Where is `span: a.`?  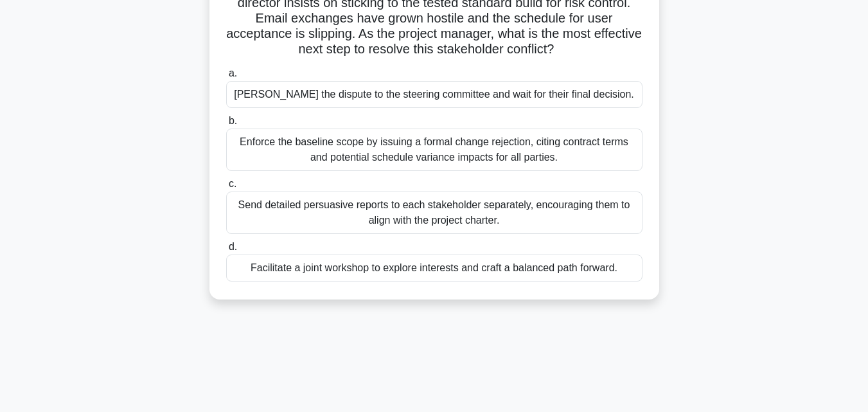
span: a. is located at coordinates (233, 72).